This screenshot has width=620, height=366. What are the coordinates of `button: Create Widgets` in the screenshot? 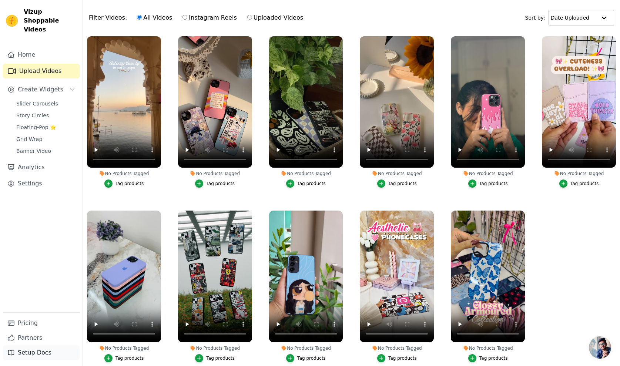 It's located at (41, 90).